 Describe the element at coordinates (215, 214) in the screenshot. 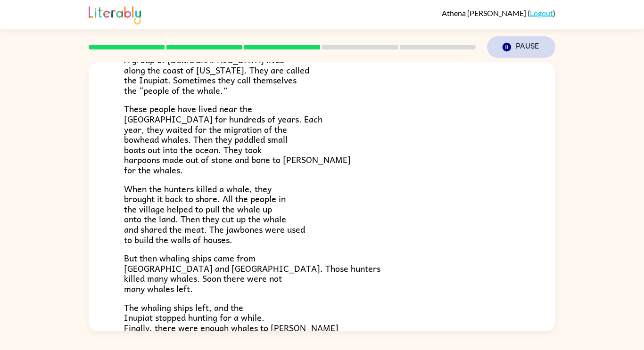

I see `span: When the hunters killed a whale, they brought it back to shore. All the people in the village hel...` at that location.